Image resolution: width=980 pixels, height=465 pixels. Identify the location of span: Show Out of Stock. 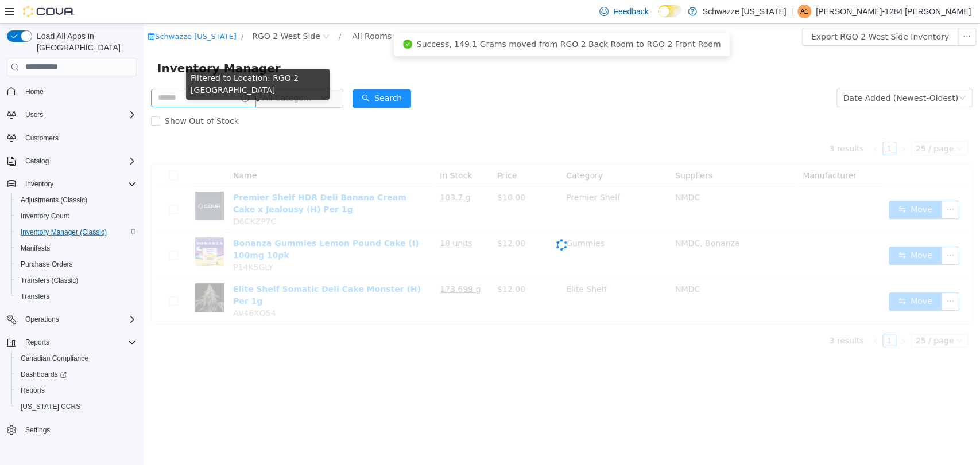
(58, 97).